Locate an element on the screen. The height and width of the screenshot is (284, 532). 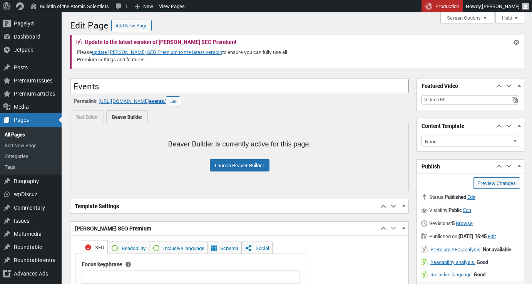
h3: Beaver Builder is currently active for this page. is located at coordinates (240, 144).